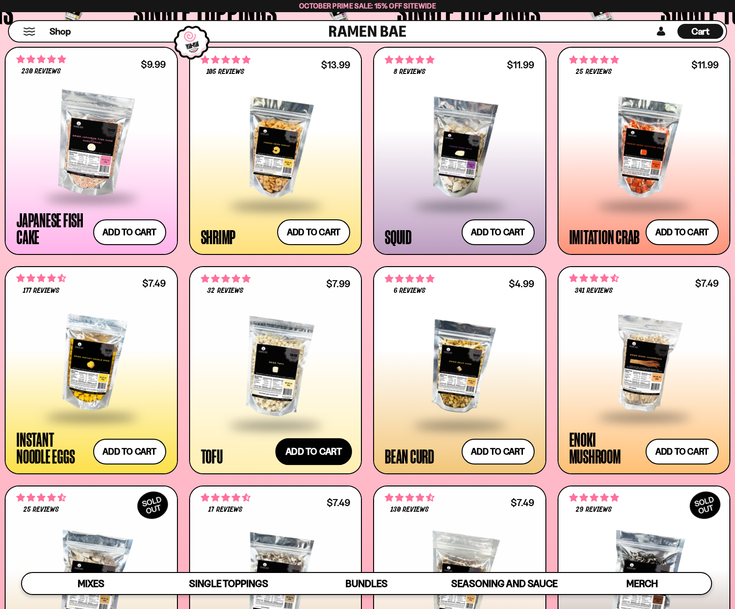 This screenshot has width=735, height=609. I want to click on span: October Prime Sale: 15% off Sitewide, so click(367, 6).